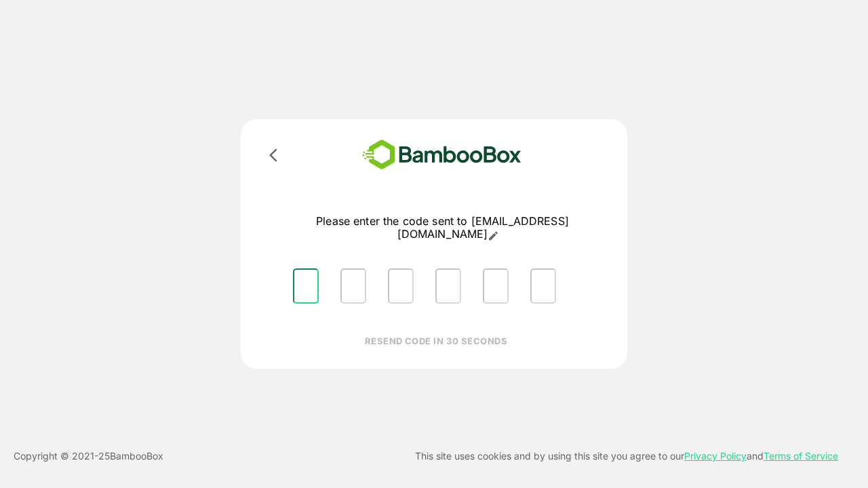 The width and height of the screenshot is (868, 488). What do you see at coordinates (627, 456) in the screenshot?
I see `p: This site uses cookies and by using this site you agree to our and` at bounding box center [627, 456].